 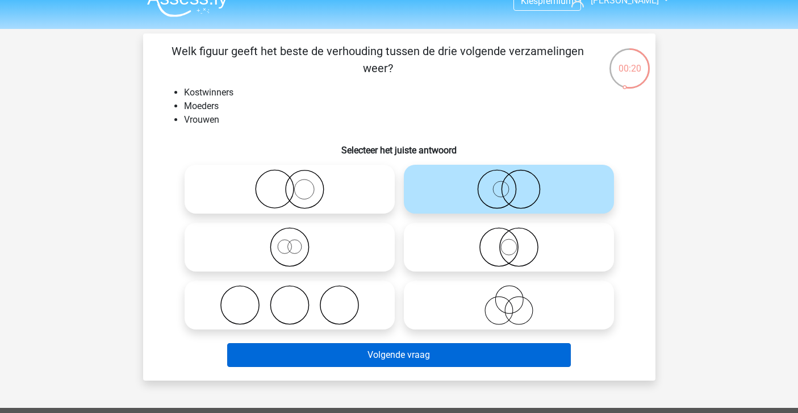 I want to click on p: Welk figuur geeft het beste de verhouding tussen de drie volgende verzamelingen weer?, so click(x=378, y=60).